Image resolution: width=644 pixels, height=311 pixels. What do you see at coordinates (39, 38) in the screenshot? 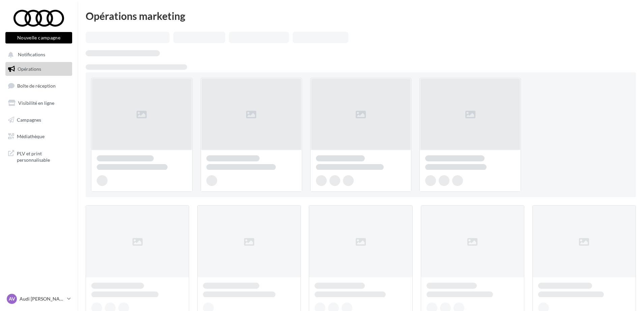
I see `button: Nouvelle campagne` at bounding box center [39, 38].